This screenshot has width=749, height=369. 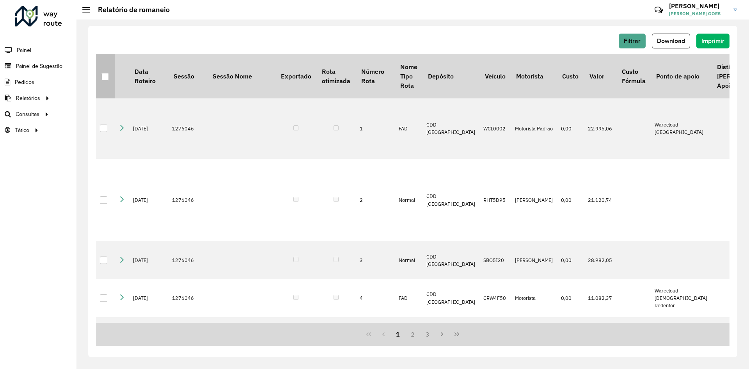 What do you see at coordinates (600, 200) in the screenshot?
I see `td: 21.120,74` at bounding box center [600, 200].